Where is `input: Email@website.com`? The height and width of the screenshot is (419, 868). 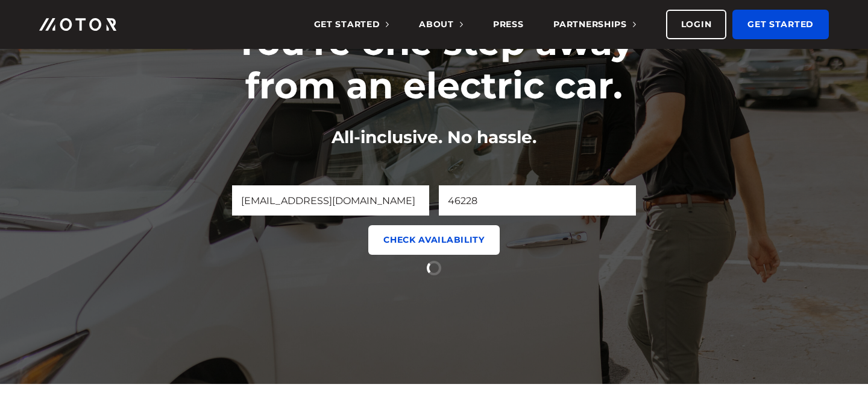
input: Email@website.com is located at coordinates (331, 200).